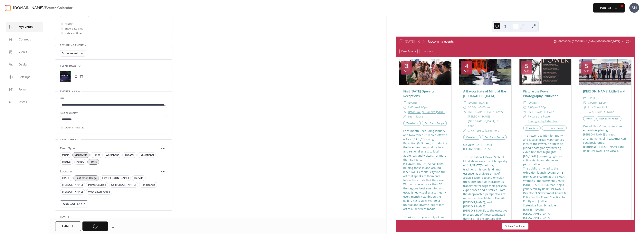 This screenshot has width=644, height=234. I want to click on span: Visual Arts, so click(81, 155).